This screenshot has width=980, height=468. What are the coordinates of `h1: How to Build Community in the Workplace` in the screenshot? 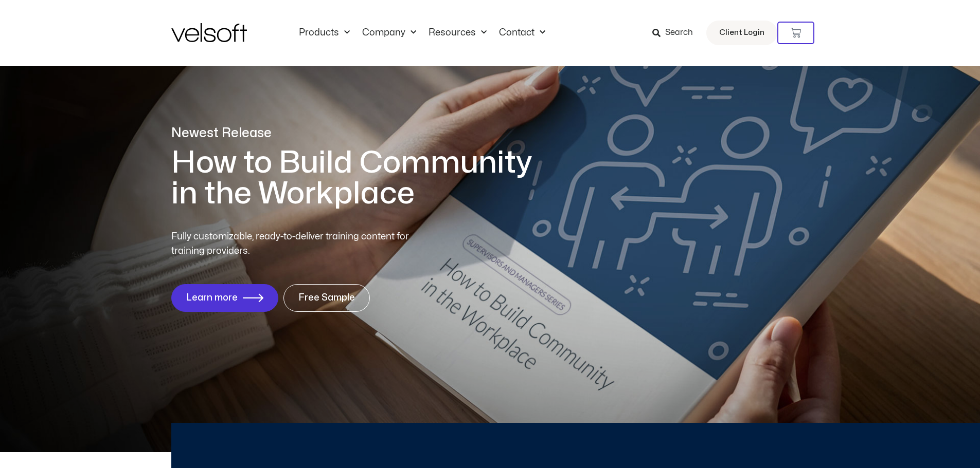 It's located at (359, 179).